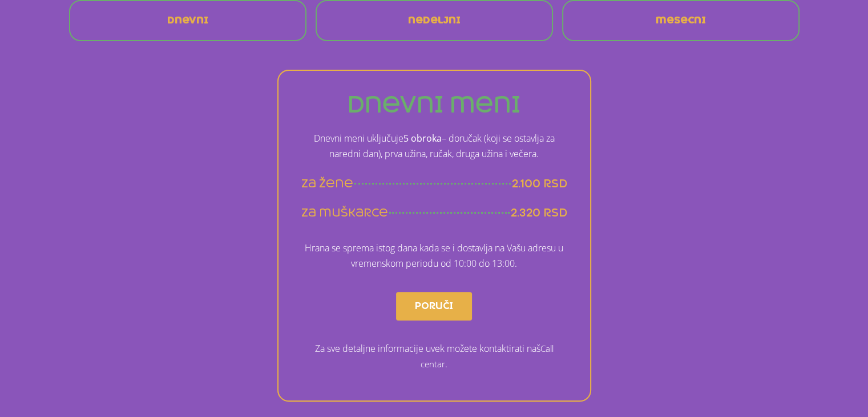  Describe the element at coordinates (434, 306) in the screenshot. I see `span: Poruči` at that location.